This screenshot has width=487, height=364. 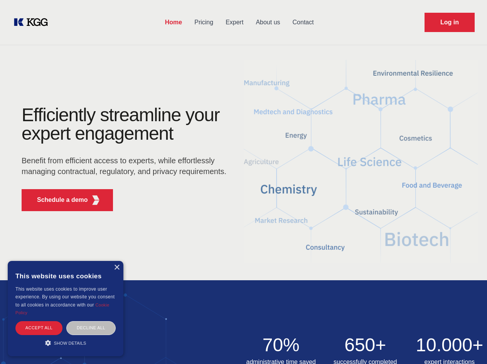 What do you see at coordinates (63, 200) in the screenshot?
I see `p: Schedule a demo` at bounding box center [63, 200].